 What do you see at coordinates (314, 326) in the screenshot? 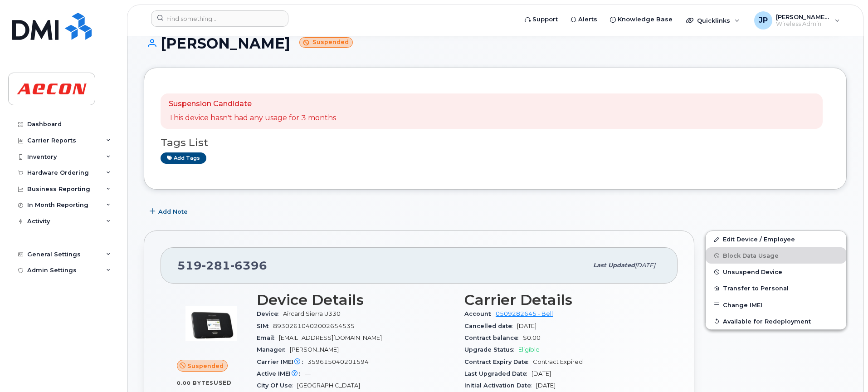
I see `span: 89302610402002654535` at bounding box center [314, 326].